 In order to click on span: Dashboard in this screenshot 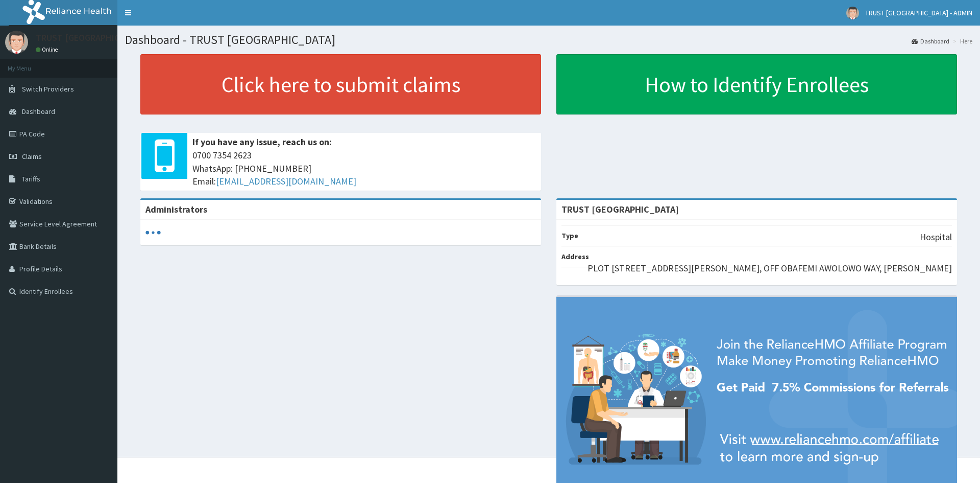, I will do `click(38, 111)`.